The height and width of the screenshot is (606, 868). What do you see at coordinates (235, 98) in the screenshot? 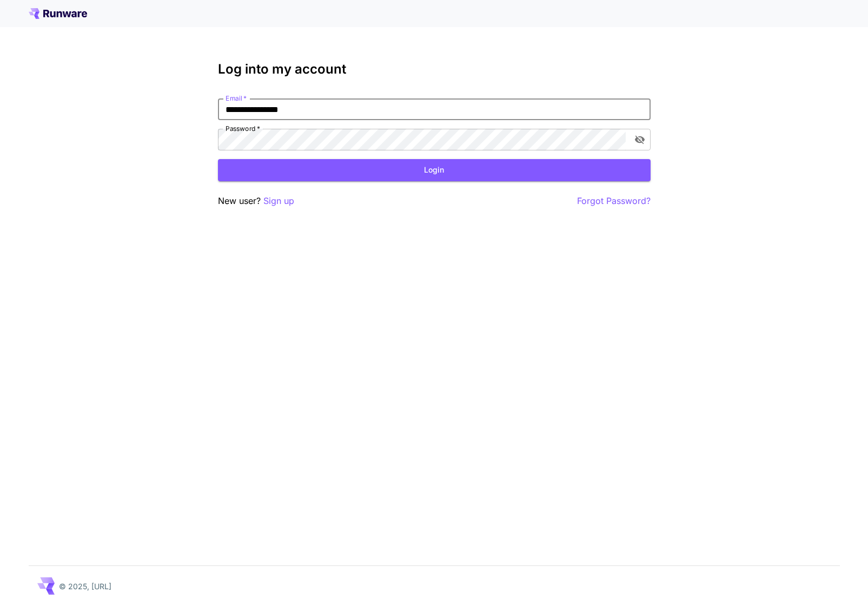
I see `label: Email` at bounding box center [235, 98].